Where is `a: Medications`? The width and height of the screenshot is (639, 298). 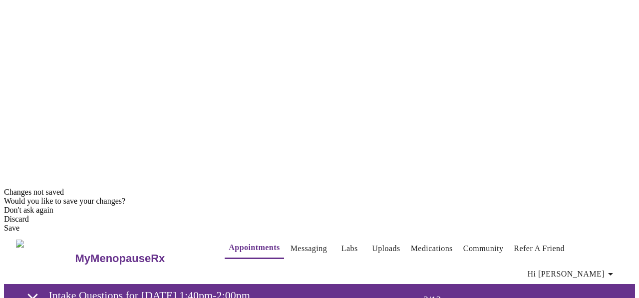 a: Medications is located at coordinates (432, 249).